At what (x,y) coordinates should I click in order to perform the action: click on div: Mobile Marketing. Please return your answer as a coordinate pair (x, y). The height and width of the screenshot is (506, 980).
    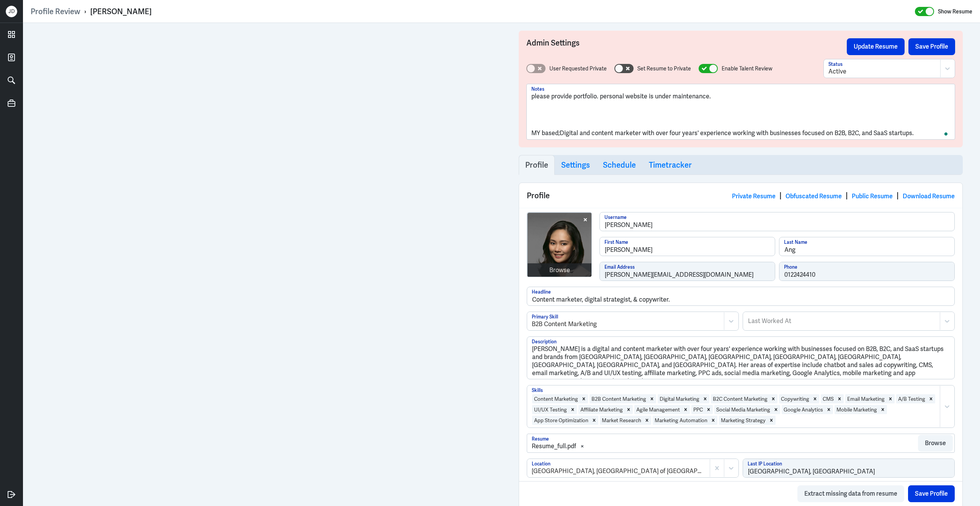
    Looking at the image, I should click on (857, 409).